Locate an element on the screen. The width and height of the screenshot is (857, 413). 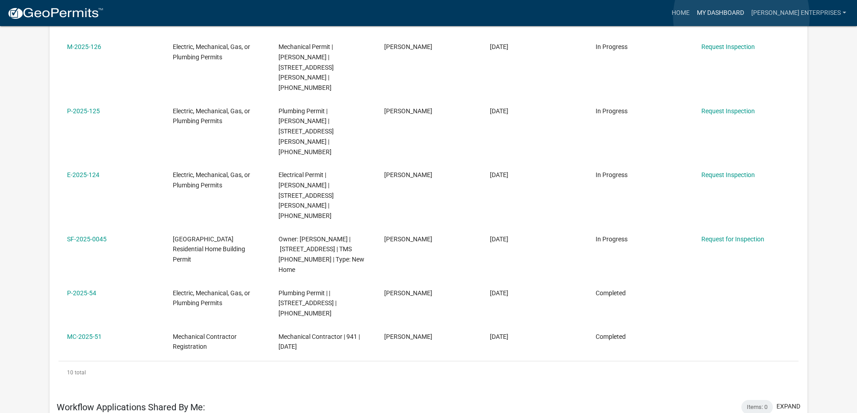
a: E-2025-124 is located at coordinates (83, 175).